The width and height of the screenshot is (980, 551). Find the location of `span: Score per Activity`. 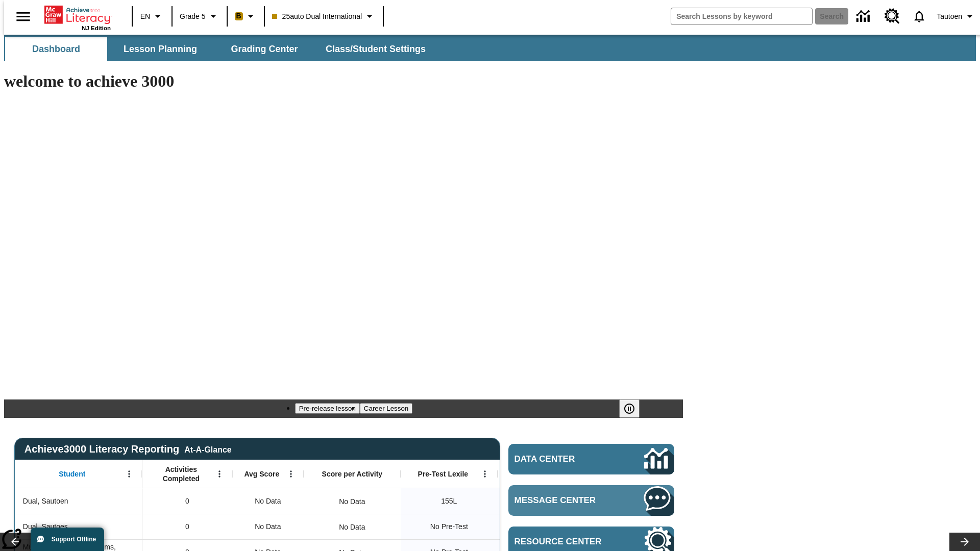

span: Score per Activity is located at coordinates (352, 474).